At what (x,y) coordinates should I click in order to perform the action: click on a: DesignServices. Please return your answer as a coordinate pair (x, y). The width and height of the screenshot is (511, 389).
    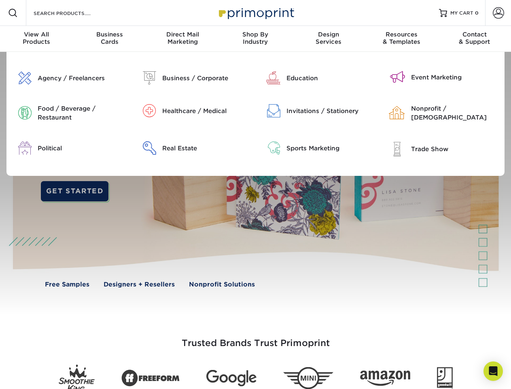
    Looking at the image, I should click on (329, 39).